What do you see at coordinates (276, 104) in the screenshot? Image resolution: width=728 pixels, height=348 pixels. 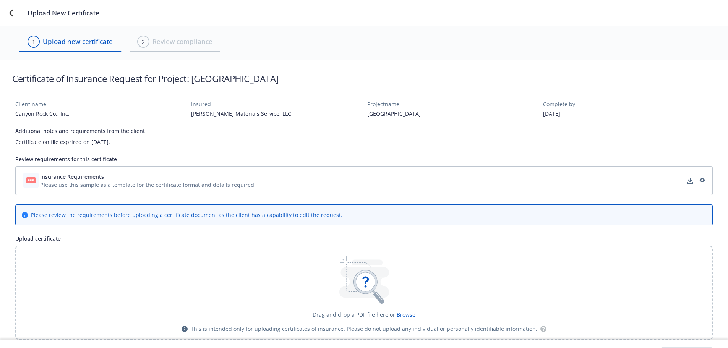 I see `div: Insured` at bounding box center [276, 104].